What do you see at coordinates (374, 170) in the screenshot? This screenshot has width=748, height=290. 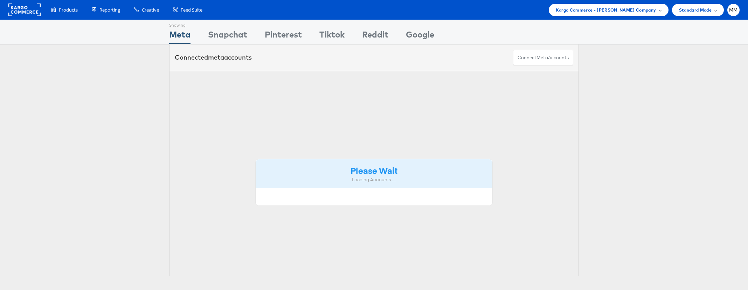 I see `strong: Please Wait` at bounding box center [374, 170].